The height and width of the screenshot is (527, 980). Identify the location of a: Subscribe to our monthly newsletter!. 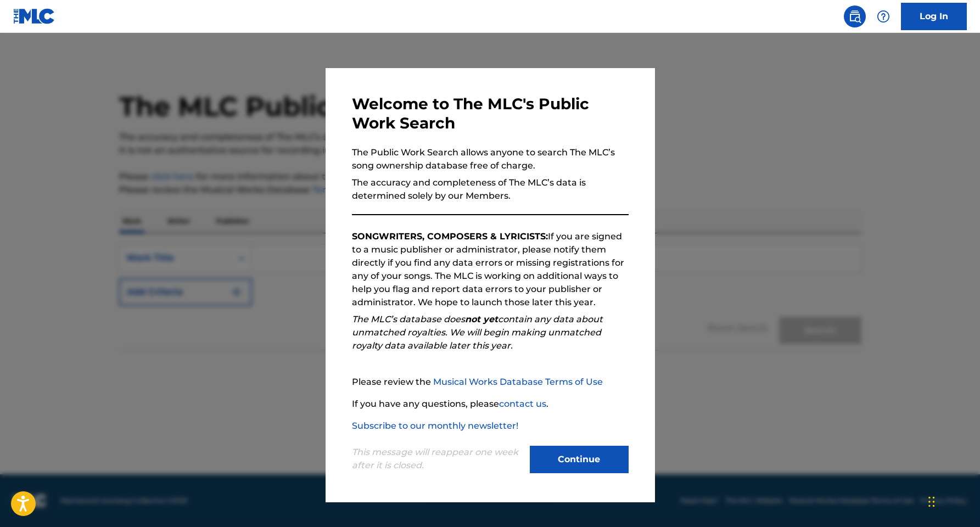
(434, 426).